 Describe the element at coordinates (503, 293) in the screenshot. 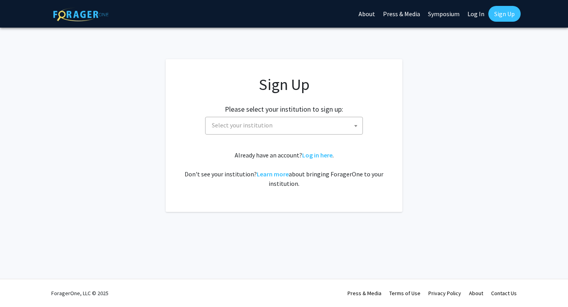

I see `a: Contact Us` at that location.